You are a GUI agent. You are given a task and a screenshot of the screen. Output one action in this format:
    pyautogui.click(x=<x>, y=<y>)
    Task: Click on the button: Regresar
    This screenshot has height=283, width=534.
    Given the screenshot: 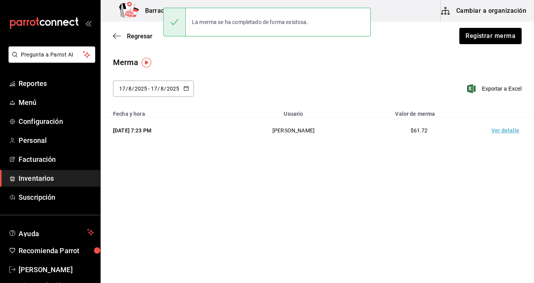 What is the action you would take?
    pyautogui.click(x=133, y=36)
    